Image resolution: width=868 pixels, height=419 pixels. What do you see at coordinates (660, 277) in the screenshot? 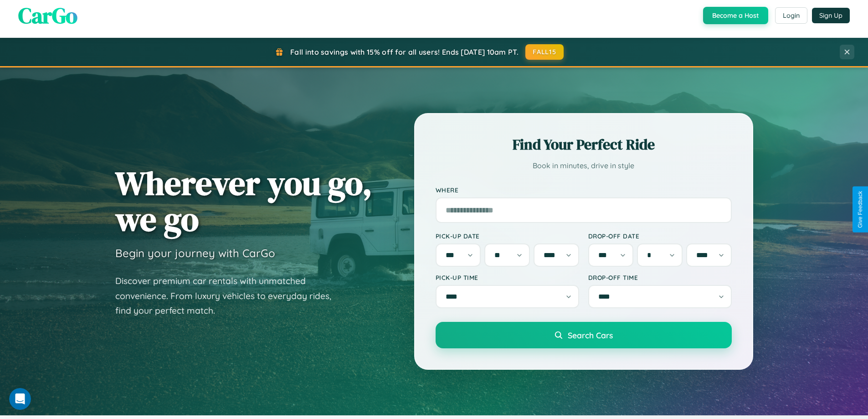
I see `label: Drop-off Time` at bounding box center [660, 277].